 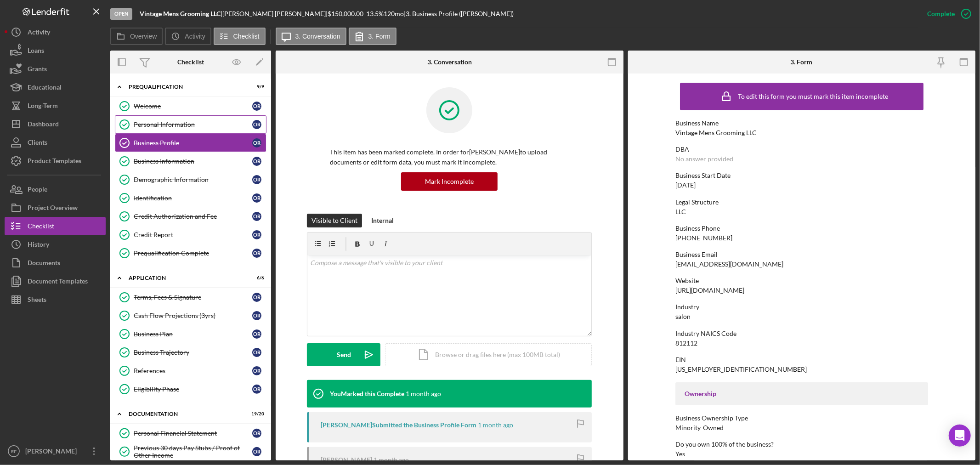 What do you see at coordinates (423, 394) in the screenshot?
I see `time: 2025-07-15 17:39` at bounding box center [423, 394].